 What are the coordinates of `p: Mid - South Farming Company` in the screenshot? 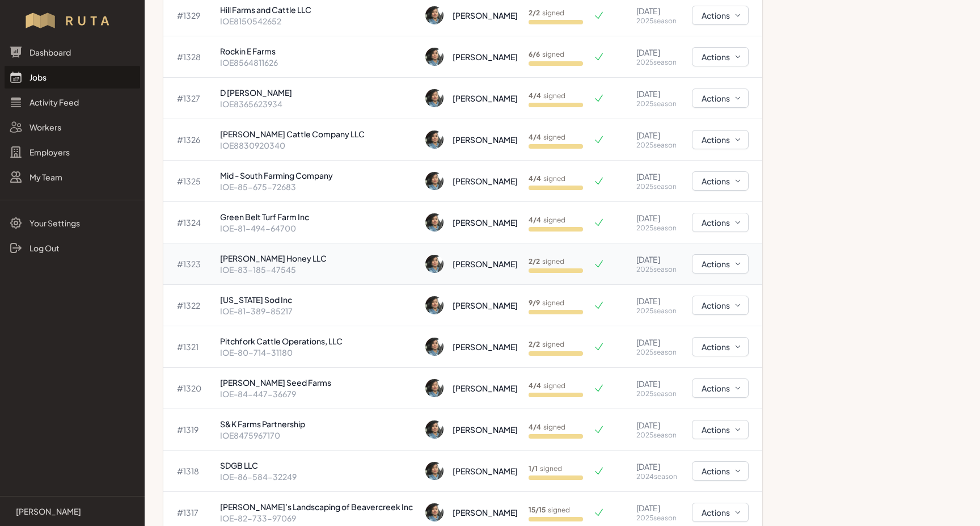 It's located at (318, 176).